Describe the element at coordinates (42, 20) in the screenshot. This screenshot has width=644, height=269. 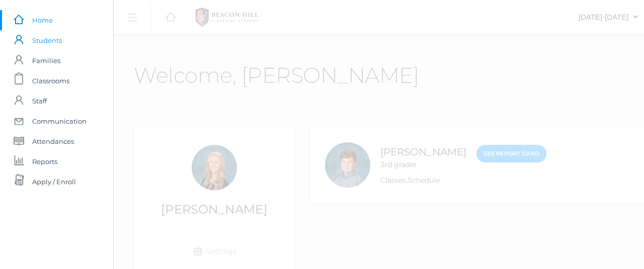
I see `span: Home` at that location.